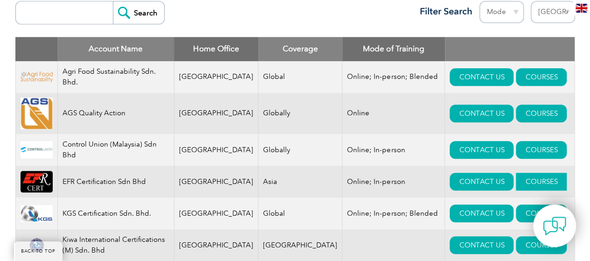  I want to click on img: f9836cf2-be2c-ed11-9db1-00224814fd52-logo.png, so click(36, 76).